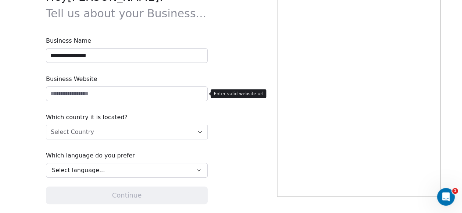 The image size is (462, 213). Describe the element at coordinates (127, 195) in the screenshot. I see `button: Continue` at that location.